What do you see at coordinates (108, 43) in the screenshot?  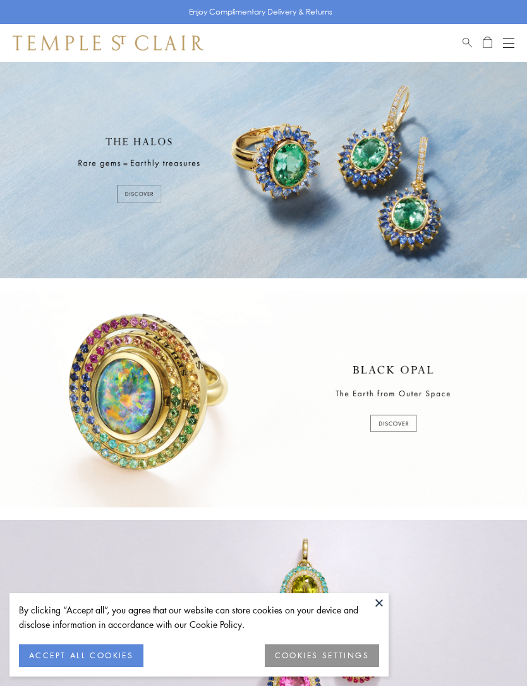 I see `img: Temple St. Clair` at bounding box center [108, 43].